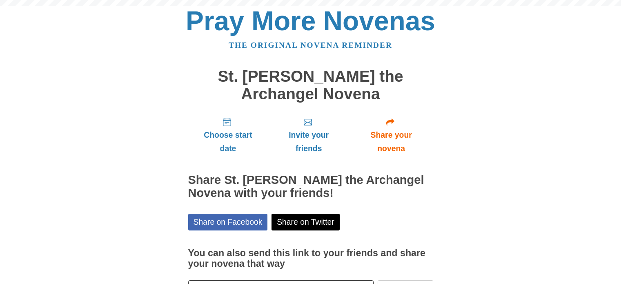 The width and height of the screenshot is (621, 284). I want to click on a: Share your novena, so click(391, 135).